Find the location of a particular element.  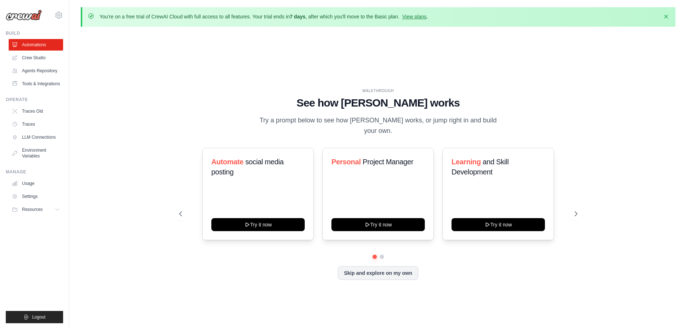

p: You're on a free trial of CrewAI Cloud with full access to all features. Your trial ends in , aft... is located at coordinates (264, 17).